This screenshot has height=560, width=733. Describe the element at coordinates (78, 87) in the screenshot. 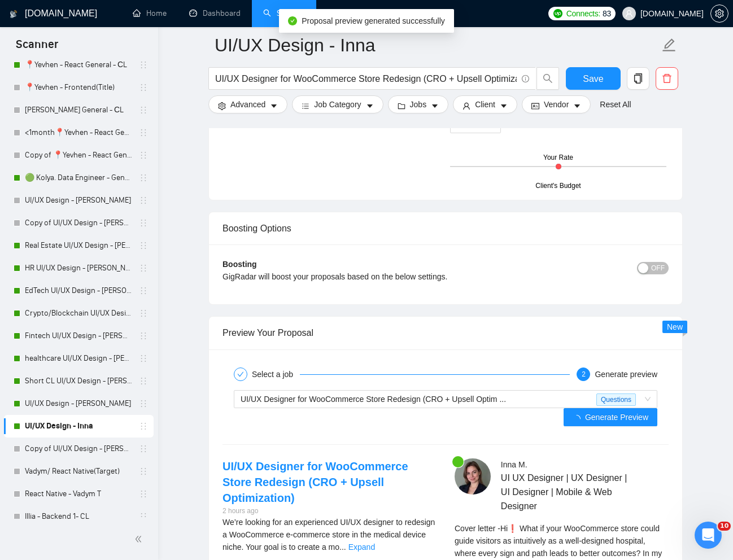

I see `a: 📍Yevhen - Frontend(Title)` at that location.